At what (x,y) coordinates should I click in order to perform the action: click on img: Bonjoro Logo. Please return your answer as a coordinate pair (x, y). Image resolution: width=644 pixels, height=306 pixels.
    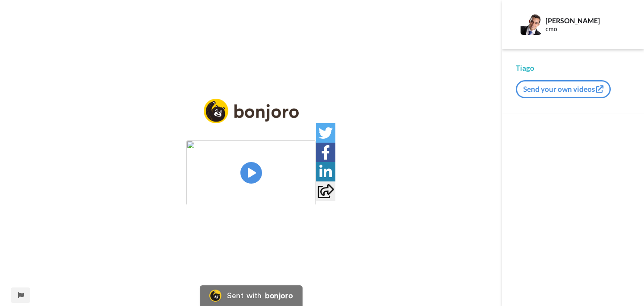
    Looking at the image, I should click on (215, 296).